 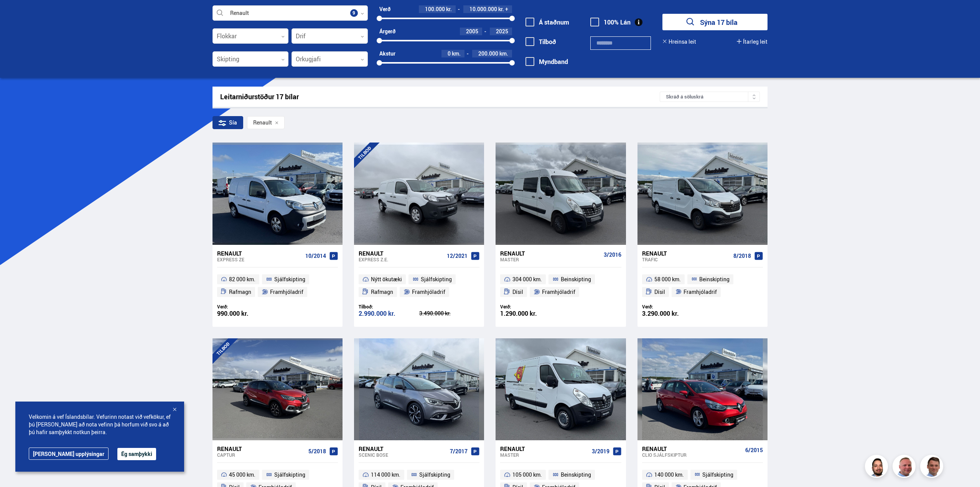 I want to click on label: Á staðnum, so click(x=547, y=22).